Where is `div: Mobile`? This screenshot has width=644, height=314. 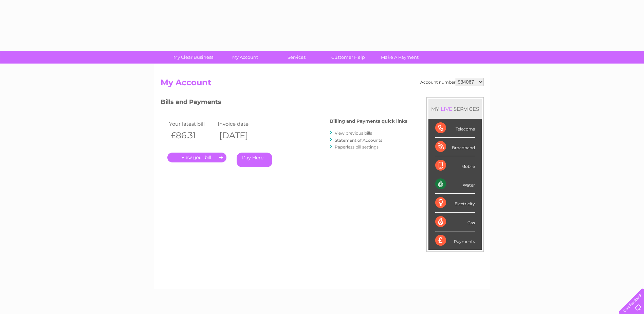 div: Mobile is located at coordinates (455, 166).